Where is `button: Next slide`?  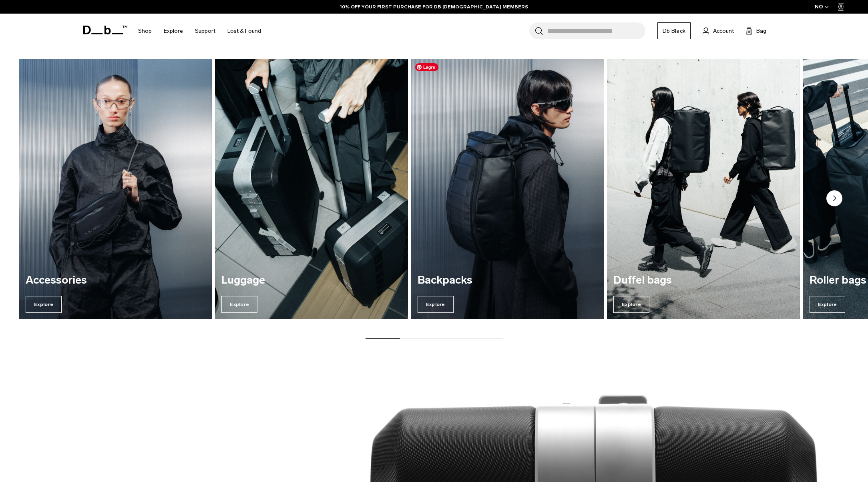
button: Next slide is located at coordinates (835, 199).